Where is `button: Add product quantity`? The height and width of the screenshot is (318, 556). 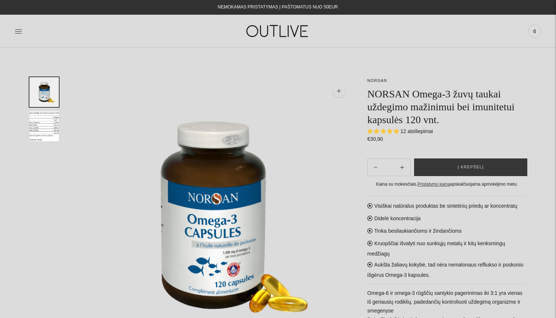
button: Add product quantity is located at coordinates (375, 167).